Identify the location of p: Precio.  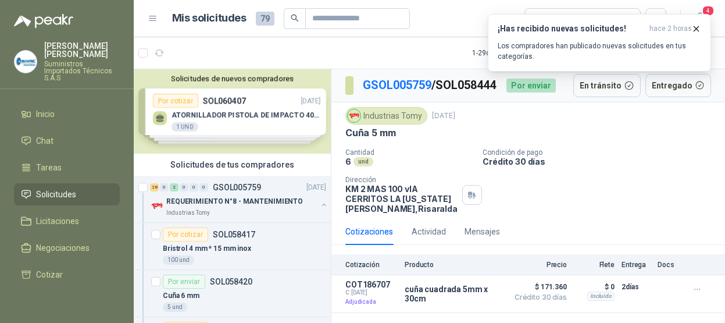
(538, 265).